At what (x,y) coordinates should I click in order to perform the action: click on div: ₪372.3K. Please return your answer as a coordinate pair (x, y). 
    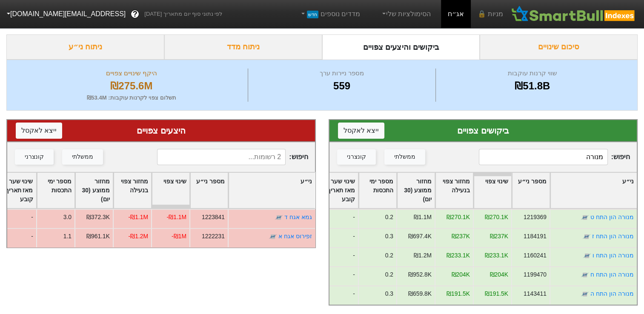
    Looking at the image, I should click on (98, 217).